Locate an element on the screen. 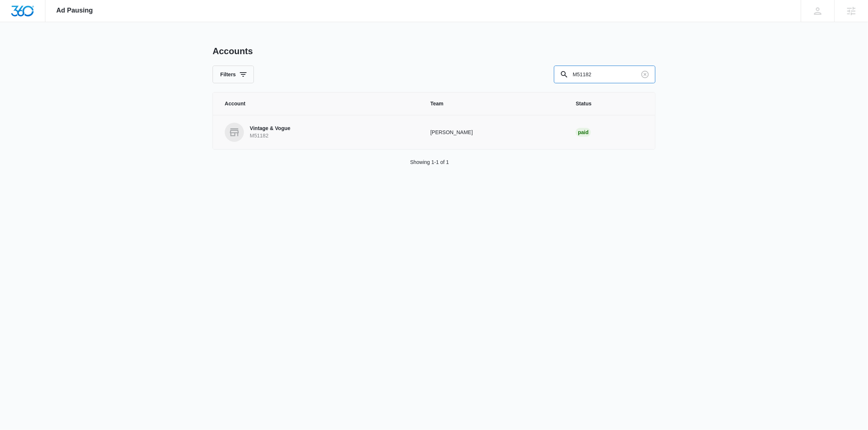  input: Search By Account Number is located at coordinates (605, 74).